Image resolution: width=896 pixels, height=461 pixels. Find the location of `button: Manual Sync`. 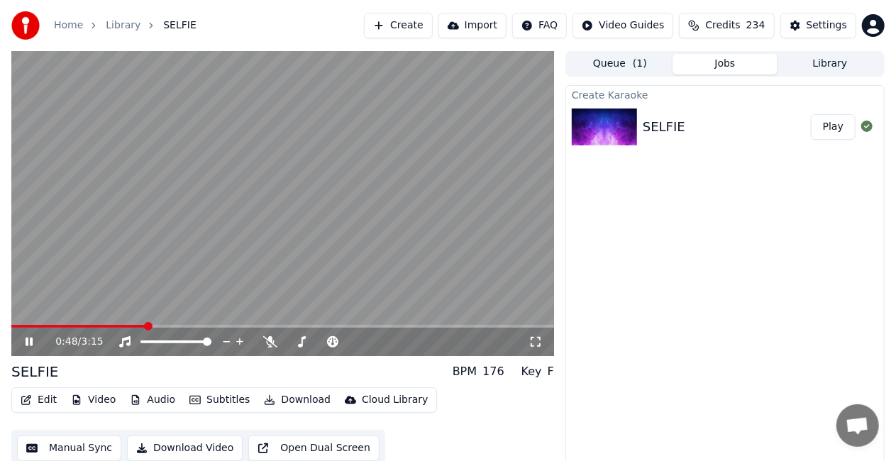

button: Manual Sync is located at coordinates (69, 448).